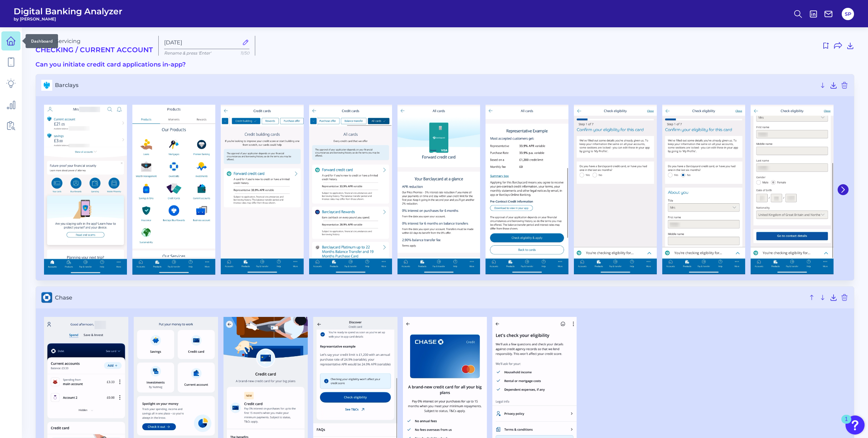  I want to click on span: Barclays, so click(435, 85).